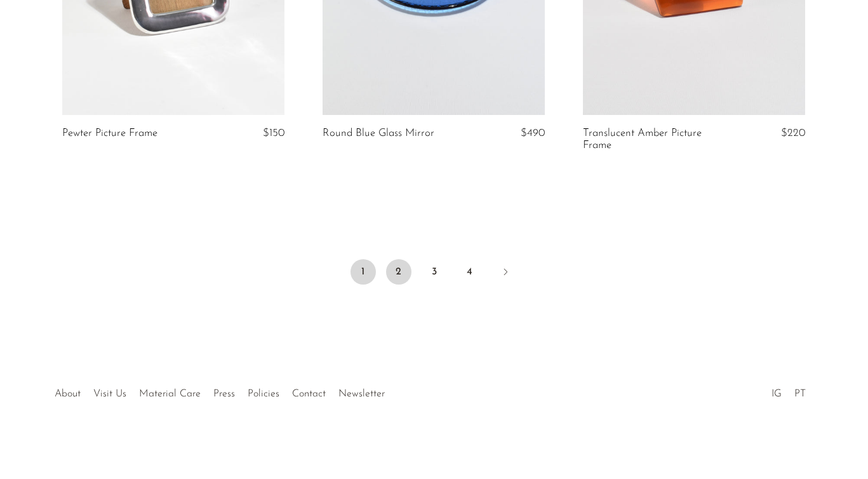 This screenshot has width=868, height=479. Describe the element at coordinates (399, 272) in the screenshot. I see `a: 2` at that location.